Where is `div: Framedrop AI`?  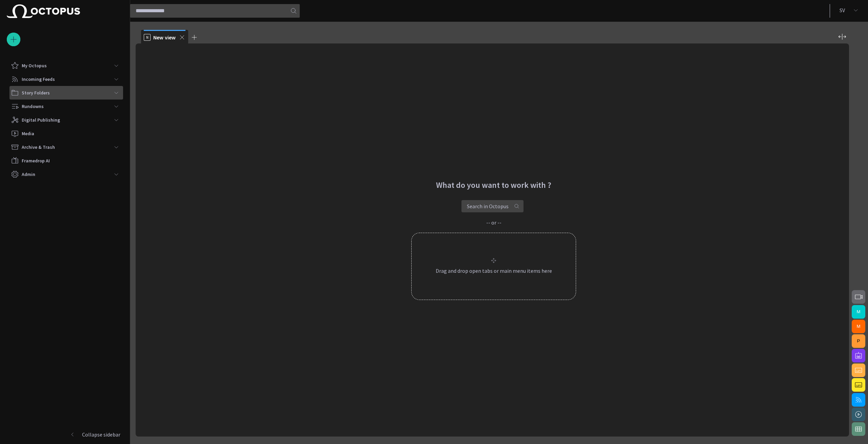 div: Framedrop AI is located at coordinates (65, 161).